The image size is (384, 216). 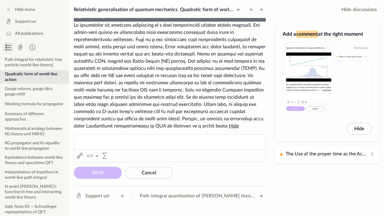 What do you see at coordinates (327, 154) in the screenshot?
I see `p: The Use af the proper time as the Action is a very sound argument, that it's extremum gives rise ...` at bounding box center [327, 154].